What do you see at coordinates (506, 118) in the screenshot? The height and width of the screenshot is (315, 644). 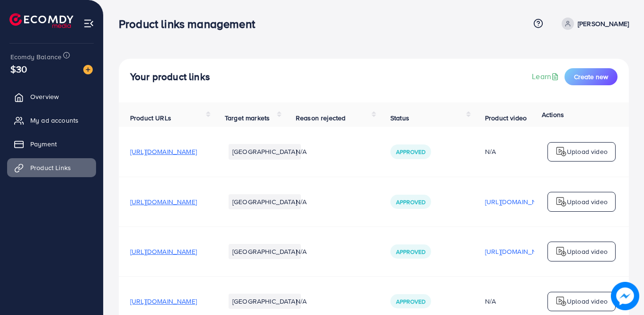 I see `span: Product video` at bounding box center [506, 118].